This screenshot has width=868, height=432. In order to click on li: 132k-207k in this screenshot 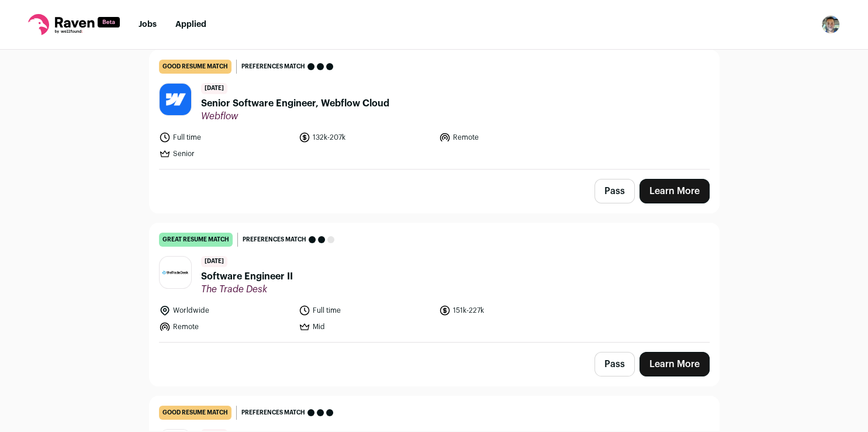, I will do `click(365, 138)`.